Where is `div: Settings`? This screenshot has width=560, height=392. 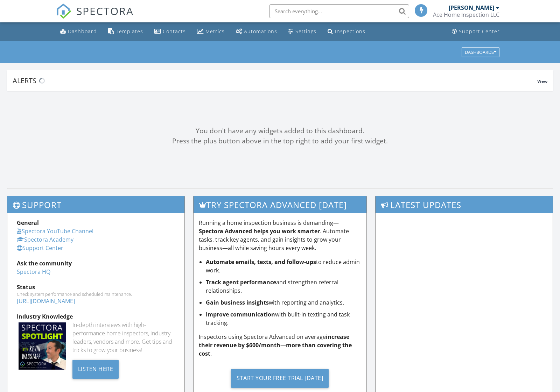
div: Settings is located at coordinates (306, 31).